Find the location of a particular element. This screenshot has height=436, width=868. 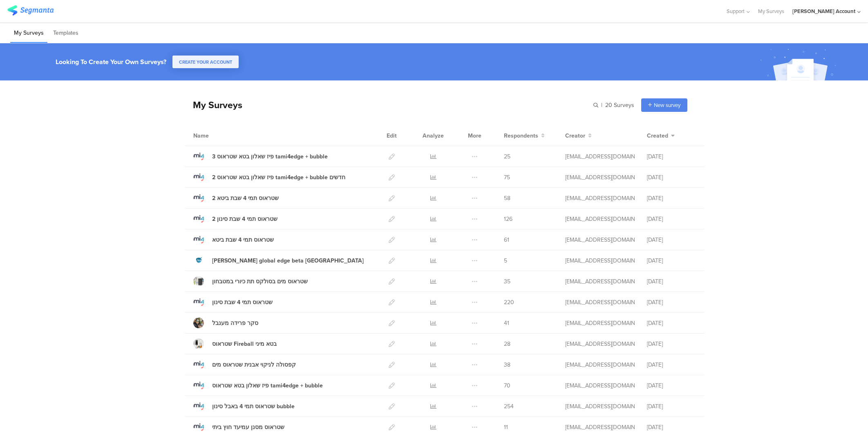

span: 25 is located at coordinates (507, 156).